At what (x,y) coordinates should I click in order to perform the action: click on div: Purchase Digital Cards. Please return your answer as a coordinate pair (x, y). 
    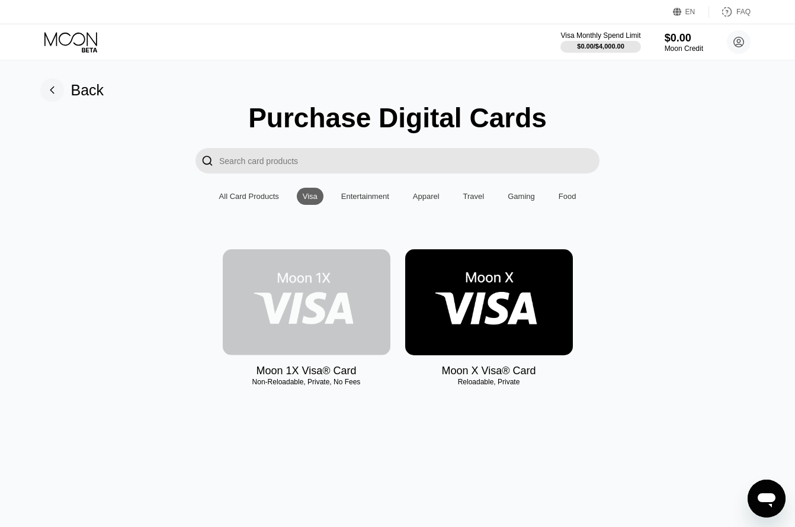
    Looking at the image, I should click on (397, 118).